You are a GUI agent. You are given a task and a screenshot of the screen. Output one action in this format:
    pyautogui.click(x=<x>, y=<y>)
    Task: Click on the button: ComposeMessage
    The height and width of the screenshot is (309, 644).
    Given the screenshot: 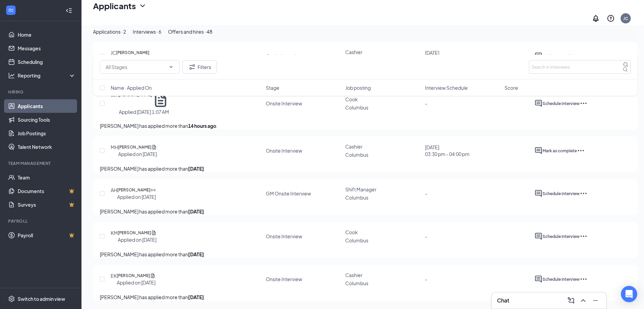 What is the action you would take?
    pyautogui.click(x=571, y=300)
    